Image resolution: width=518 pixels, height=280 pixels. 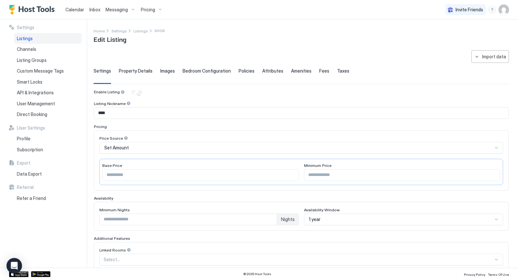 I want to click on span: Refer a Friend, so click(x=31, y=198).